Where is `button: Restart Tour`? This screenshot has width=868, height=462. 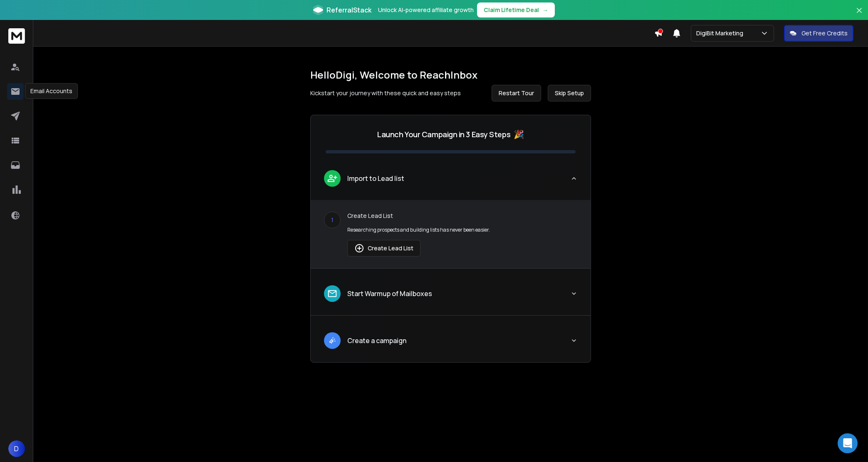 button: Restart Tour is located at coordinates (516, 93).